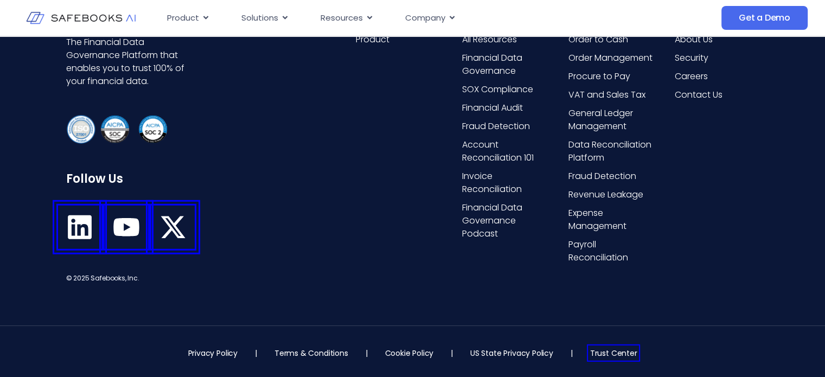 Image resolution: width=825 pixels, height=377 pixels. Describe the element at coordinates (505, 90) in the screenshot. I see `a: SOX Compliance` at that location.